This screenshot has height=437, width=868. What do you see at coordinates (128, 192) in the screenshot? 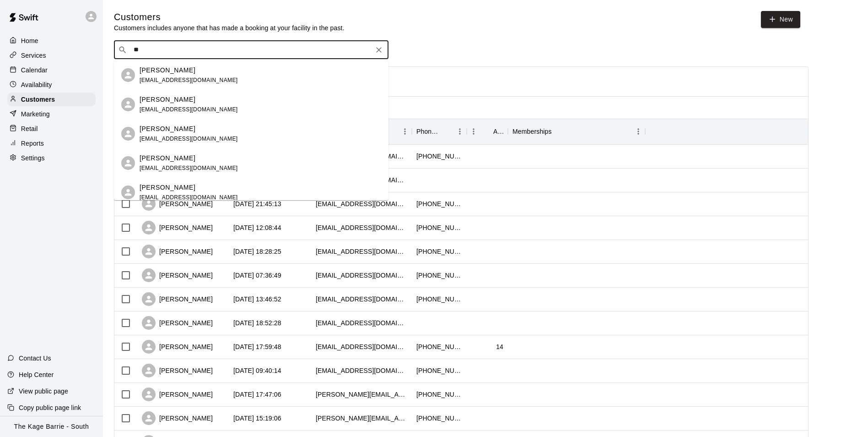
I see `div: Courtney Sulker` at bounding box center [128, 192].